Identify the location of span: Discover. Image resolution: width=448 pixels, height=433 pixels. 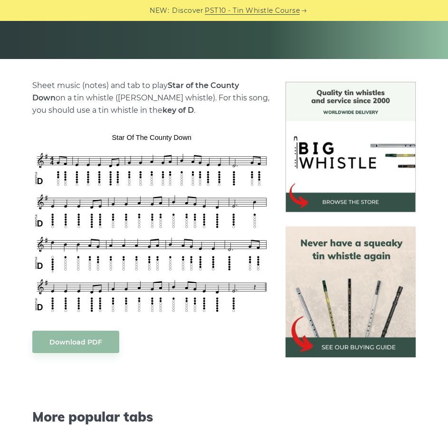
(188, 10).